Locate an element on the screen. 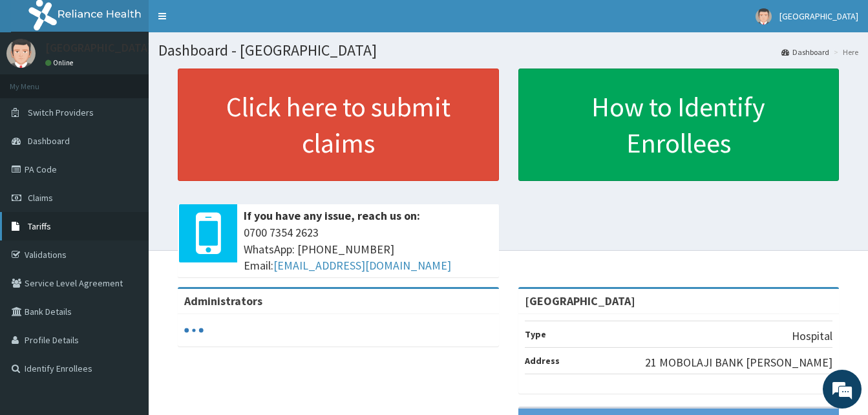  a: How to Identify Enrollees is located at coordinates (679, 125).